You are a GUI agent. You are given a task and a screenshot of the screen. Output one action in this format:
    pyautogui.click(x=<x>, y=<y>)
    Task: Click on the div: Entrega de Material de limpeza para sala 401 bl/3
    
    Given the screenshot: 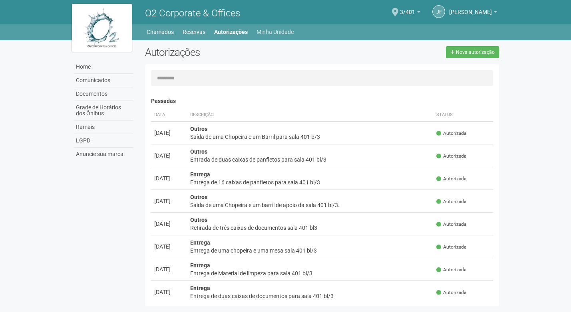 What is the action you would take?
    pyautogui.click(x=310, y=274)
    